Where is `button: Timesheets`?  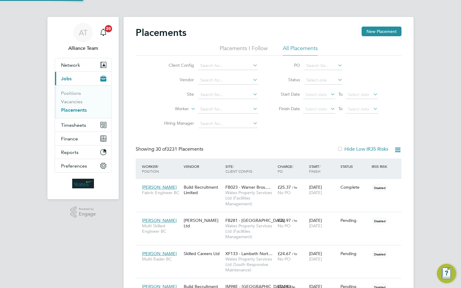
button: Timesheets is located at coordinates (83, 125).